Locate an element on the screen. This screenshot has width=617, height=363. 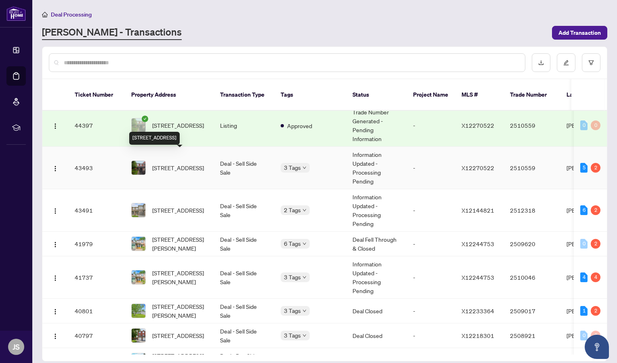
td: Deal Fell Through & Closed is located at coordinates (376, 244).